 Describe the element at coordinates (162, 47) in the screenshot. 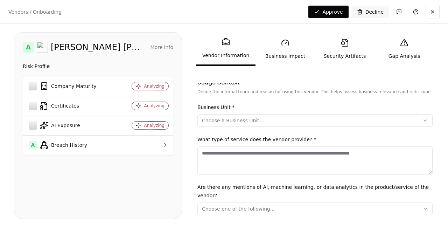

I see `button: More info` at that location.